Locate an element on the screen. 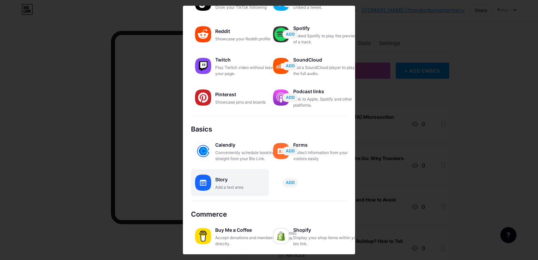  div: Pinterest is located at coordinates (249, 94).